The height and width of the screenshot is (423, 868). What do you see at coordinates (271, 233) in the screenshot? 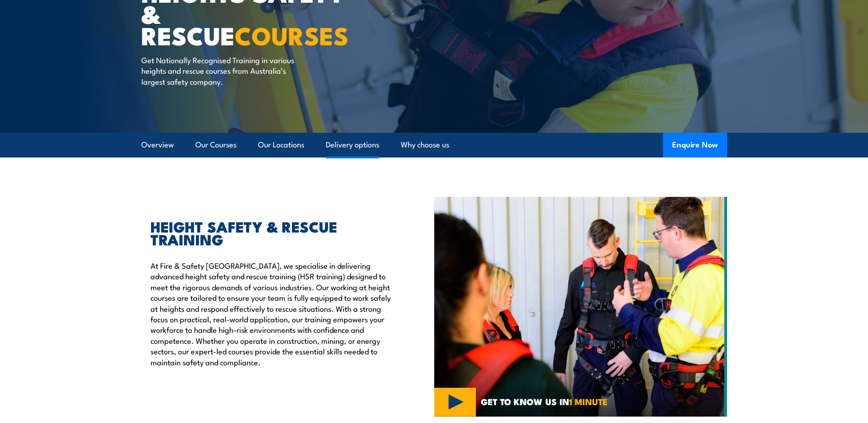
I see `h2: HEIGHT SAFETY & RESCUE TRAINING` at bounding box center [271, 233].